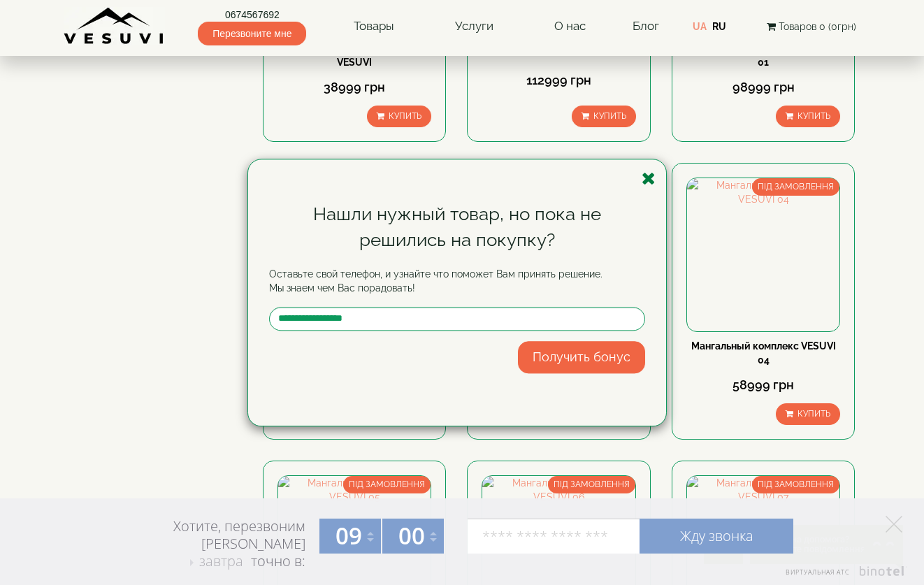 Image resolution: width=924 pixels, height=585 pixels. What do you see at coordinates (457, 228) in the screenshot?
I see `div: Нашли нужный товар, но пока не решились на покупку?` at bounding box center [457, 228].